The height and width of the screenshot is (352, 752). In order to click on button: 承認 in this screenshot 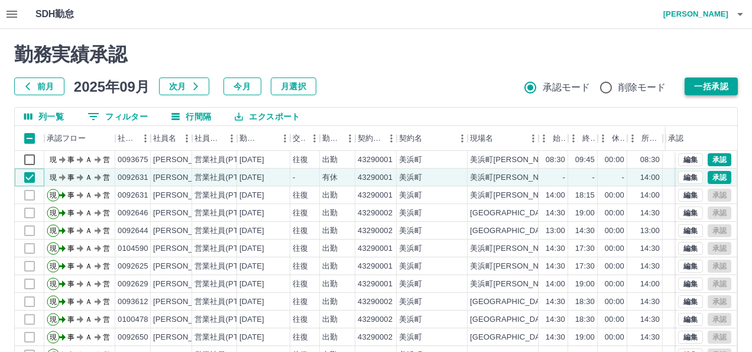, I will do `click(720, 177)`.